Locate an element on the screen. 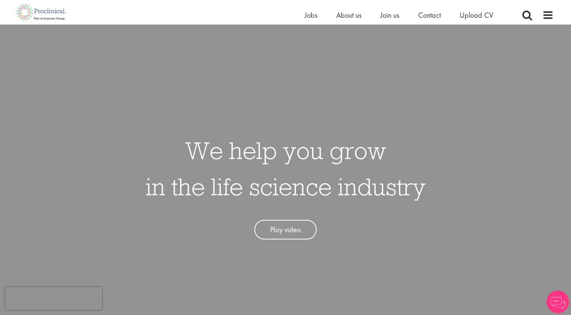 The image size is (571, 315). img: Chatbot is located at coordinates (558, 301).